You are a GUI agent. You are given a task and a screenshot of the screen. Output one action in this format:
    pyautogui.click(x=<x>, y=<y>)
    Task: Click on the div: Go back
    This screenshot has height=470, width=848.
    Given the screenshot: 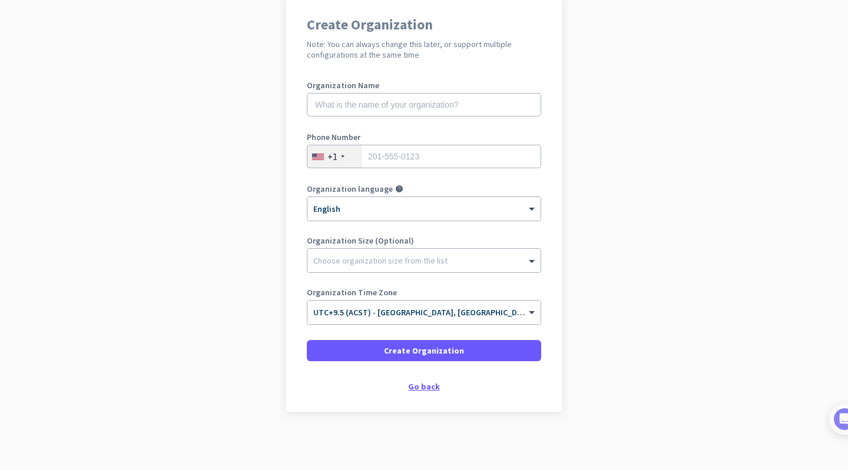 What is the action you would take?
    pyautogui.click(x=424, y=387)
    